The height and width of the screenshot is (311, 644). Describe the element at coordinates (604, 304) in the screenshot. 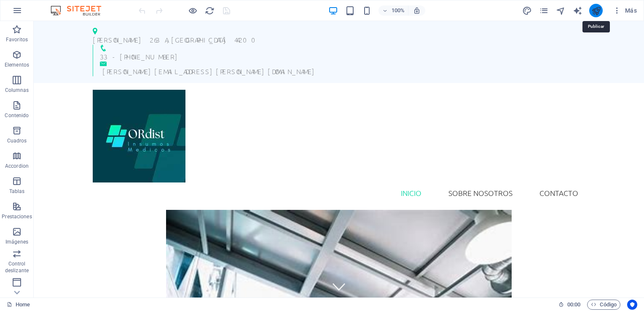

I see `span: Código` at that location.